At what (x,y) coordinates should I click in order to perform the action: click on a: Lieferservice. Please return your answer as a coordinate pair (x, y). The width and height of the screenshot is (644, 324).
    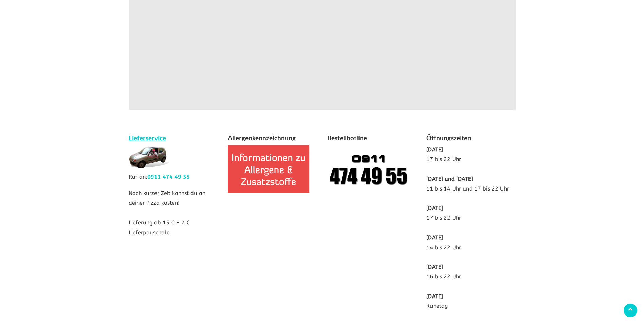
    Looking at the image, I should click on (147, 137).